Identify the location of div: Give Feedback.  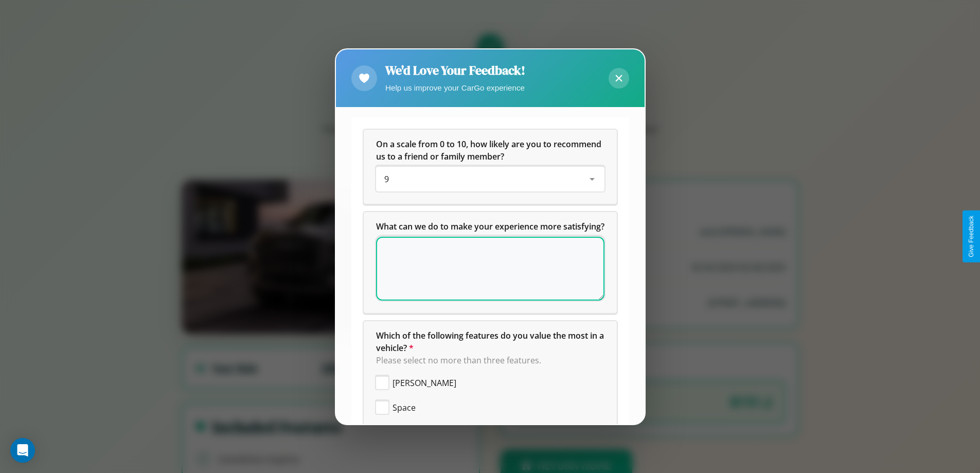
(972, 236).